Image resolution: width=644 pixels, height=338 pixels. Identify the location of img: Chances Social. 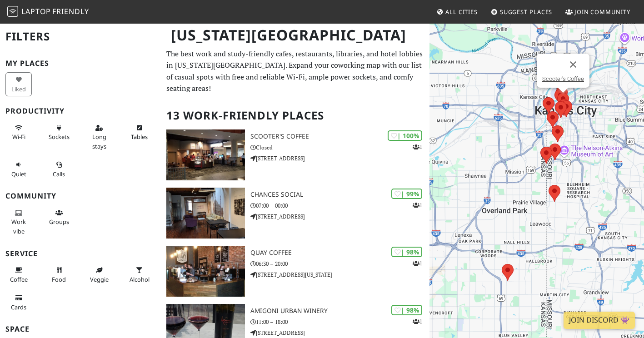
(205, 213).